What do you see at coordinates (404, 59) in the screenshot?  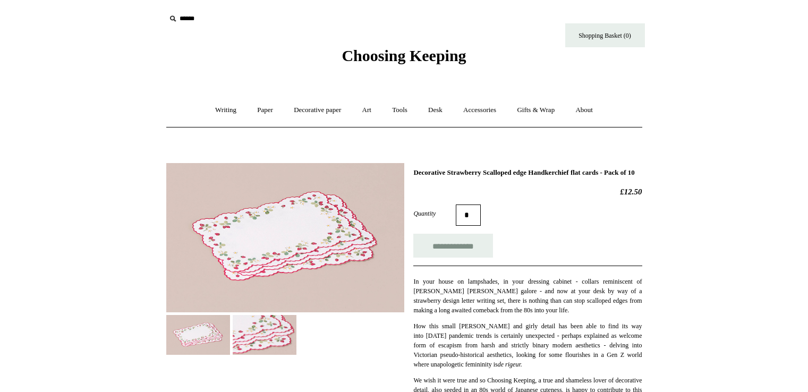 I see `a: Choosing Keeping` at bounding box center [404, 59].